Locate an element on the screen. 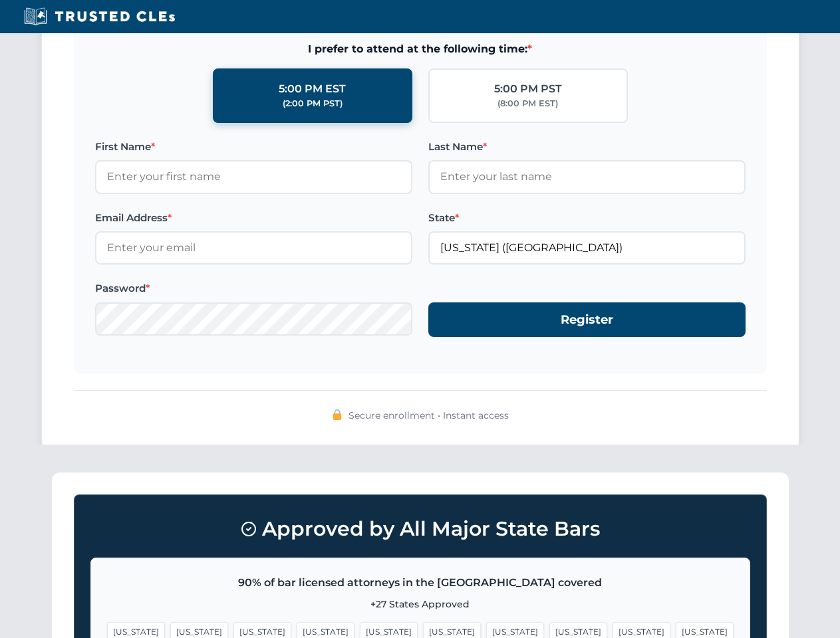 This screenshot has width=840, height=638. div: 5:00 PM EST is located at coordinates (312, 89).